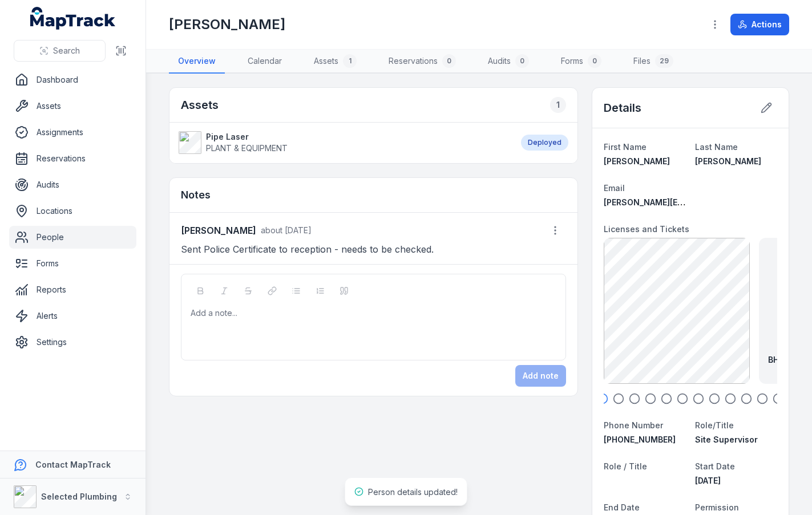 The image size is (812, 515). Describe the element at coordinates (623, 108) in the screenshot. I see `h2: Details` at that location.